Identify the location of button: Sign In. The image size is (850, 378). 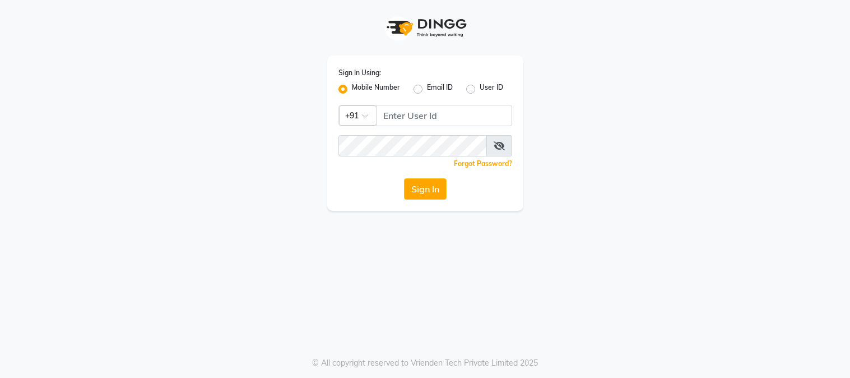
(425, 189).